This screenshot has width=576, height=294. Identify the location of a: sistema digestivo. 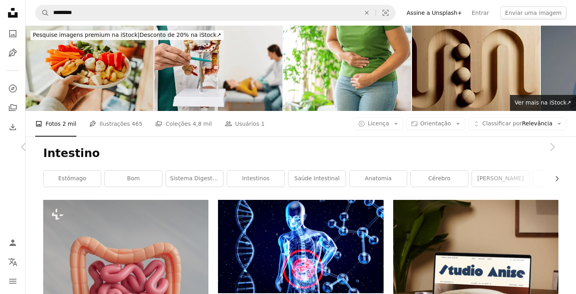
(195, 179).